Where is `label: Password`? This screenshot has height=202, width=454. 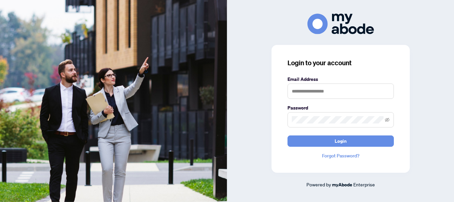
label: Password is located at coordinates (341, 108).